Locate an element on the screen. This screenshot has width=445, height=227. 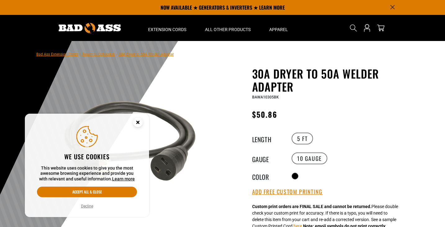
button: Accept all & close is located at coordinates (87, 192).